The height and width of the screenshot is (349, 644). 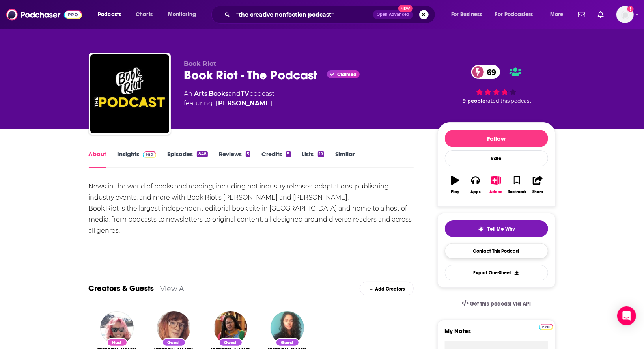 What do you see at coordinates (455, 185) in the screenshot?
I see `button: Play` at bounding box center [455, 185].